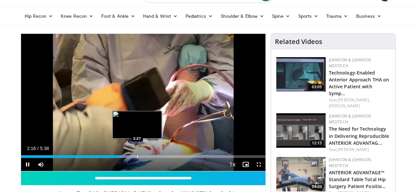 The height and width of the screenshot is (192, 416). What do you see at coordinates (39, 16) in the screenshot?
I see `a: Hip Recon` at bounding box center [39, 16].